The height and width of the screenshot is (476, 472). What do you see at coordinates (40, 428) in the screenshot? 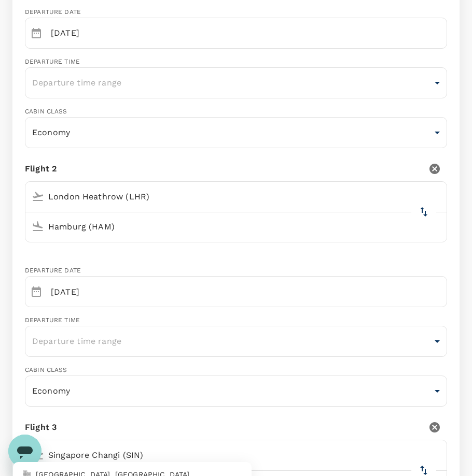
I see `div: Flight 3` at bounding box center [40, 428].